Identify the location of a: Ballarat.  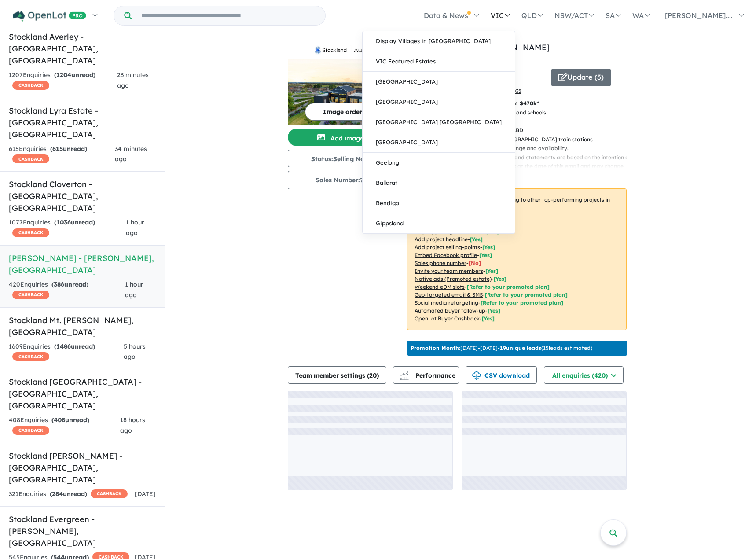
(439, 183).